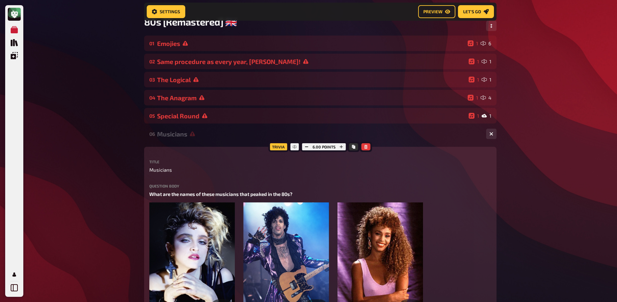 Image resolution: width=617 pixels, height=302 pixels. What do you see at coordinates (311, 43) in the screenshot?
I see `div: Emojies` at bounding box center [311, 43].